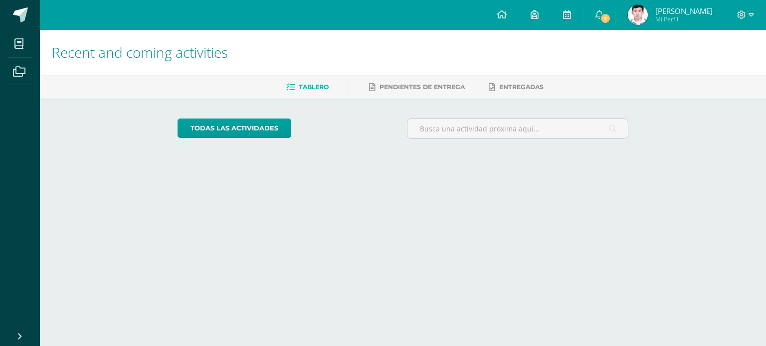 The image size is (766, 346). What do you see at coordinates (314, 87) in the screenshot?
I see `span: Tablero` at bounding box center [314, 87].